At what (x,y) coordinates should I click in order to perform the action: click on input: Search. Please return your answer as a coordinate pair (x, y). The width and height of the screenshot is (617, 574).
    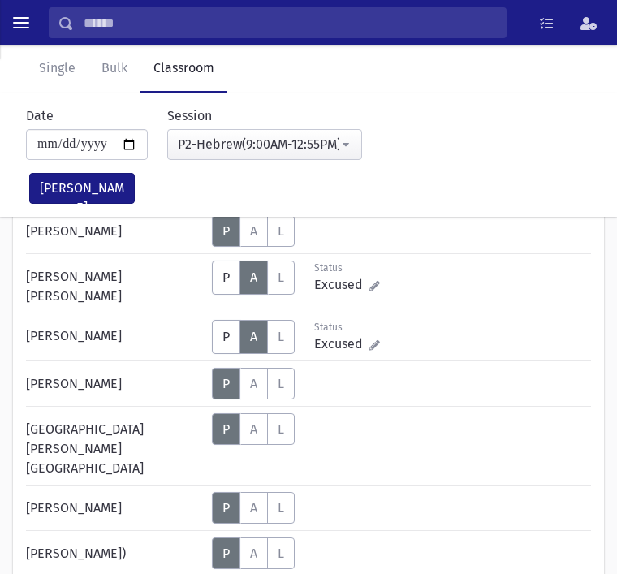
    Looking at the image, I should click on (290, 23).